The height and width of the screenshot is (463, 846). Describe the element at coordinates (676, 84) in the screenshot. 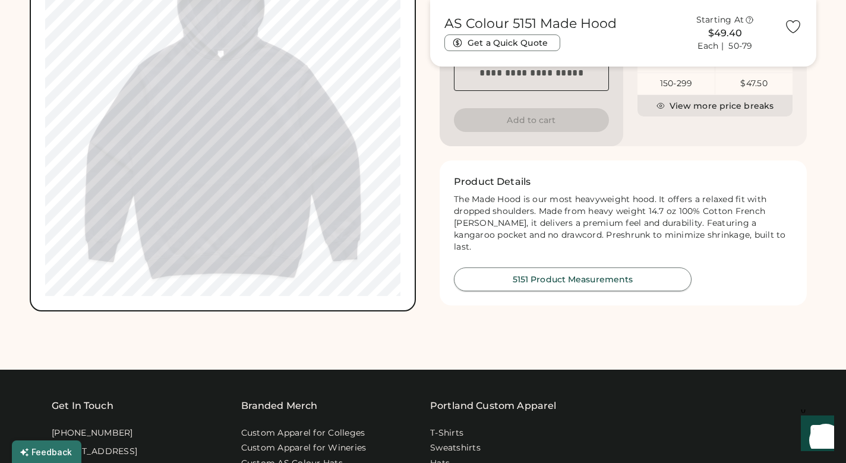

I see `div: 150-299` at that location.